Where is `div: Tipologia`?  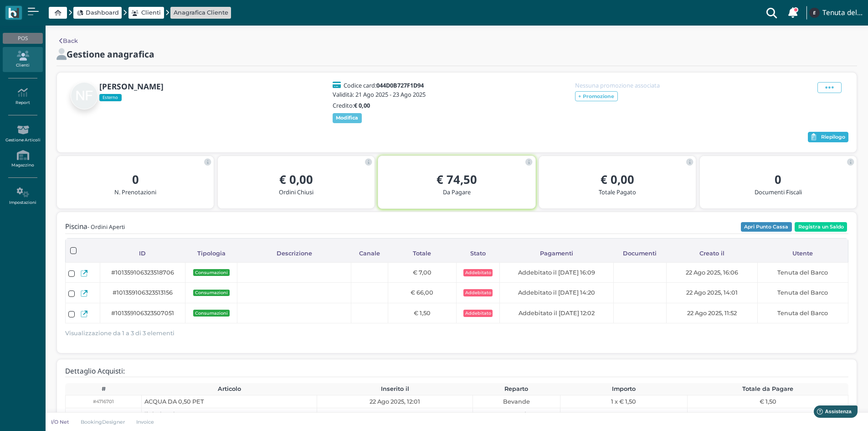
div: Tipologia is located at coordinates (211, 253).